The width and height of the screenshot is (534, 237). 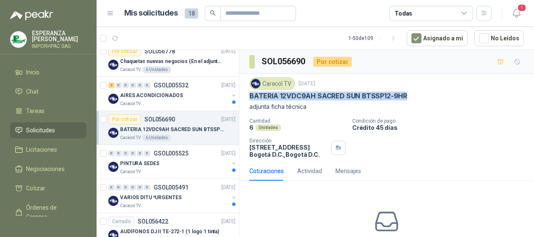 I want to click on span: Chat, so click(x=32, y=92).